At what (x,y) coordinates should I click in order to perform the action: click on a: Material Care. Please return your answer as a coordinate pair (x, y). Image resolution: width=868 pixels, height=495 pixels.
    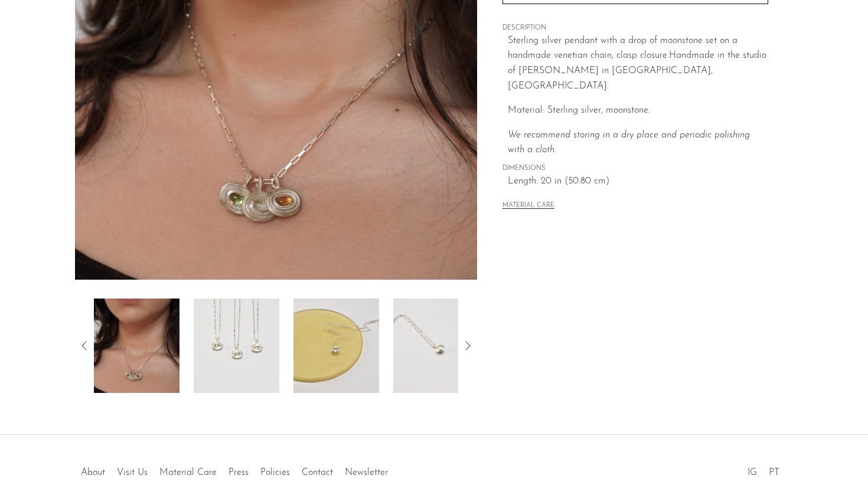
    Looking at the image, I should click on (188, 473).